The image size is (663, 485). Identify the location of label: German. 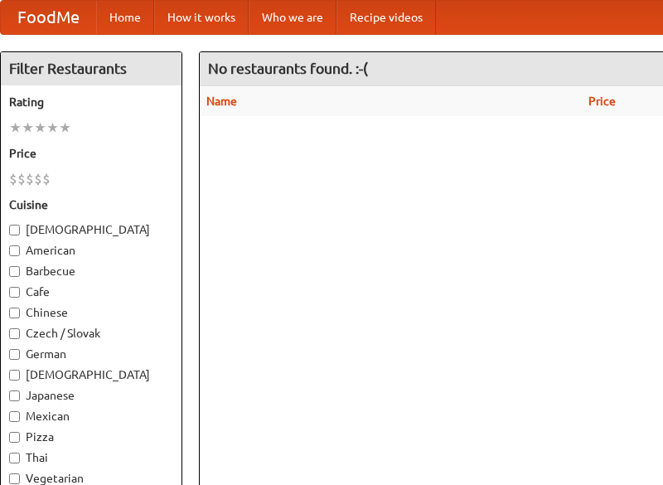
(91, 354).